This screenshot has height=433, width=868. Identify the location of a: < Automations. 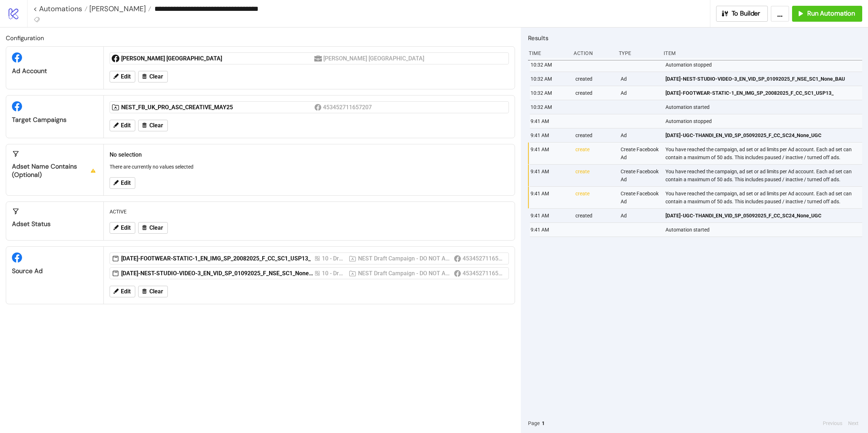
(61, 8).